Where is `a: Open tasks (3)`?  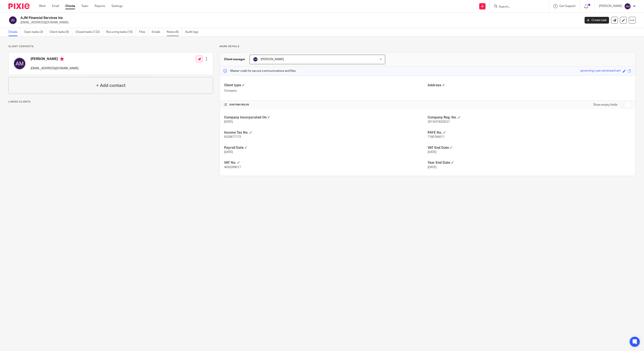 a: Open tasks (3) is located at coordinates (35, 32).